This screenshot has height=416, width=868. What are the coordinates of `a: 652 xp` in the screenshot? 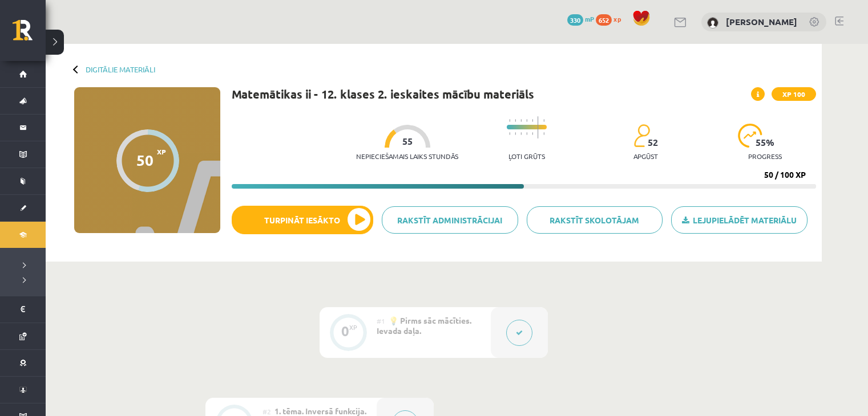 It's located at (611, 19).